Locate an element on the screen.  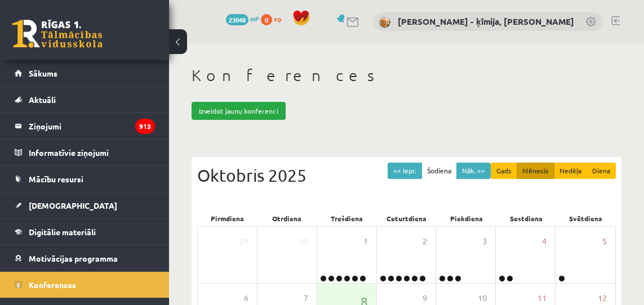
h1: Konferences is located at coordinates (406, 75).